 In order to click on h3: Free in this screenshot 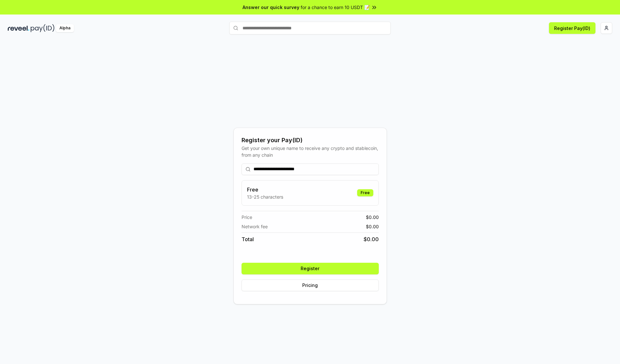, I will do `click(265, 190)`.